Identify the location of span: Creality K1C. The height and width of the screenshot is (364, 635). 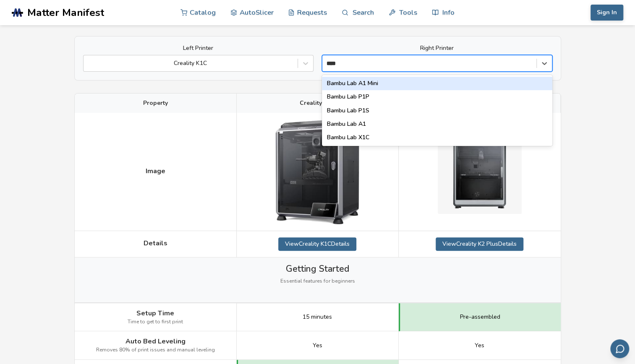
(318, 103).